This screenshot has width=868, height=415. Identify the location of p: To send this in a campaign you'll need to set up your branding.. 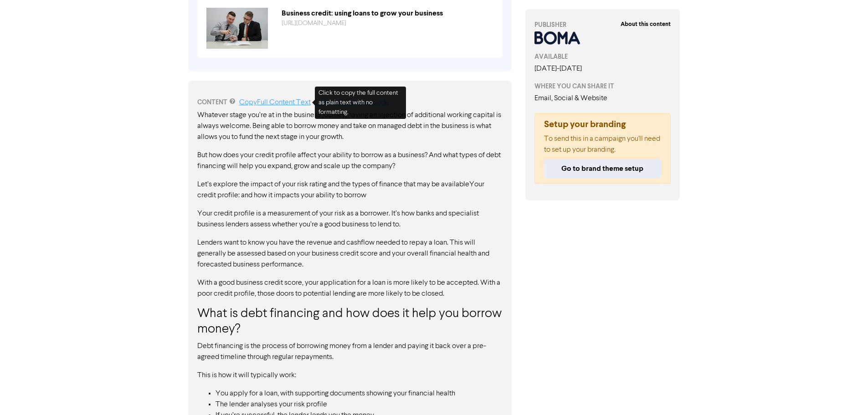
(603, 144).